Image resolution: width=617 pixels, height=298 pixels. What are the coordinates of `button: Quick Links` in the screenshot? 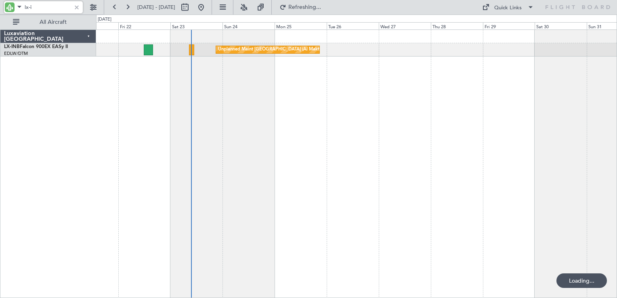 It's located at (508, 7).